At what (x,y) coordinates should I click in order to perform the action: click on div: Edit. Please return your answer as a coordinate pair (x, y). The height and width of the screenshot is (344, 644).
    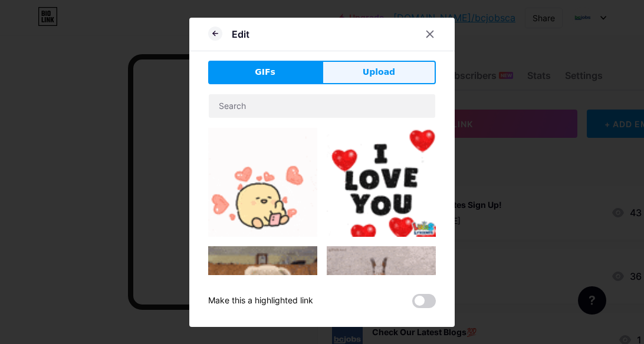
    Looking at the image, I should click on (241, 34).